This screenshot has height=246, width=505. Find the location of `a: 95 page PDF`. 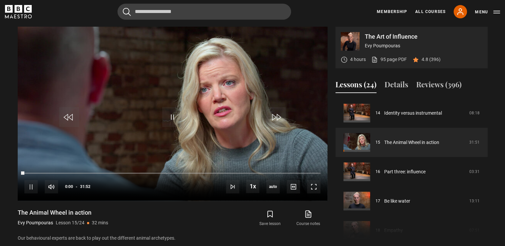

a: 95 page PDF is located at coordinates (389, 59).